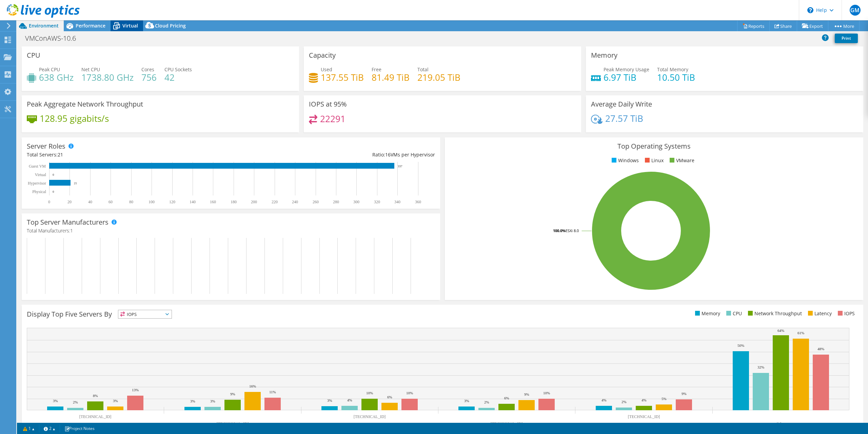 The width and height of the screenshot is (868, 434). What do you see at coordinates (46, 147) in the screenshot?
I see `h3: Server Roles` at bounding box center [46, 147].